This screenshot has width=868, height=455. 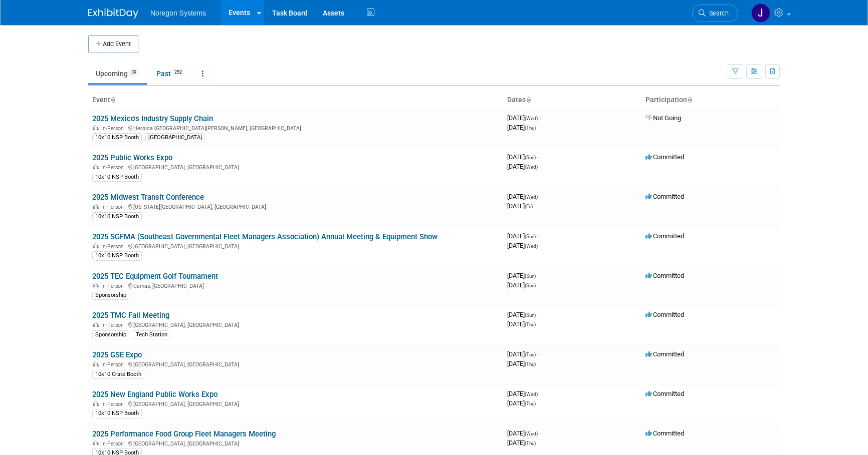 What do you see at coordinates (529, 206) in the screenshot?
I see `span: (Fri)` at bounding box center [529, 206].